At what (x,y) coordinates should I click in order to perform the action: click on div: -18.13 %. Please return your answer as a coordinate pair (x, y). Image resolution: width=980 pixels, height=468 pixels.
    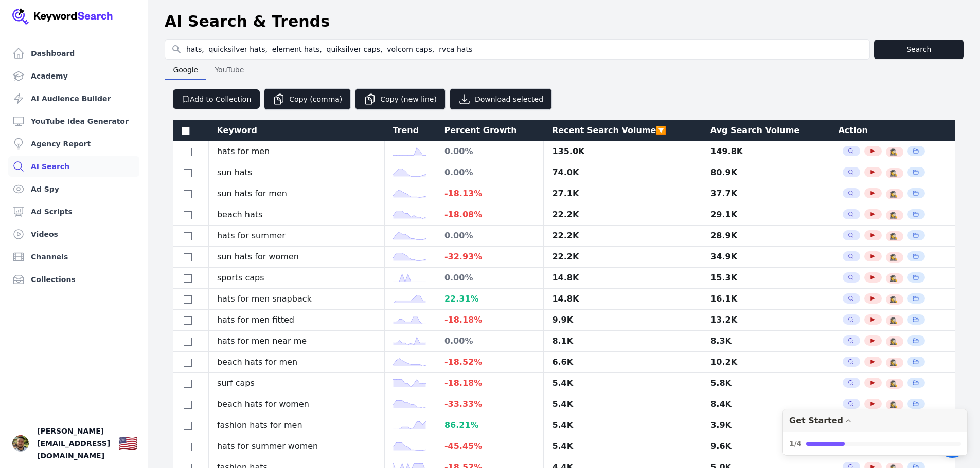
    Looking at the image, I should click on (490, 194).